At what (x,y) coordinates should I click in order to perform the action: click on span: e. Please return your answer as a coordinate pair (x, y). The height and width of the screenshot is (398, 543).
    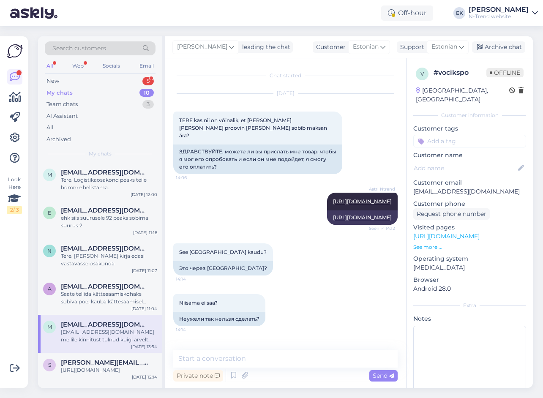
    Looking at the image, I should click on (49, 212).